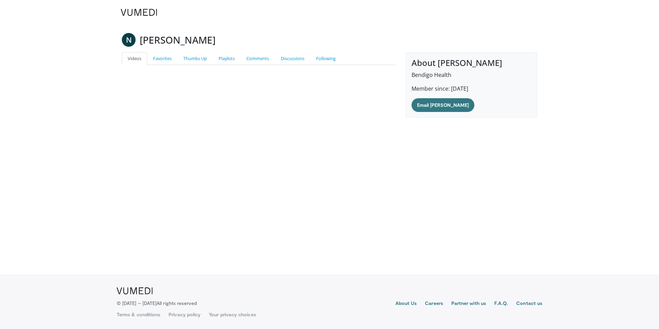  What do you see at coordinates (472, 75) in the screenshot?
I see `p: Bendigo Health` at bounding box center [472, 75].